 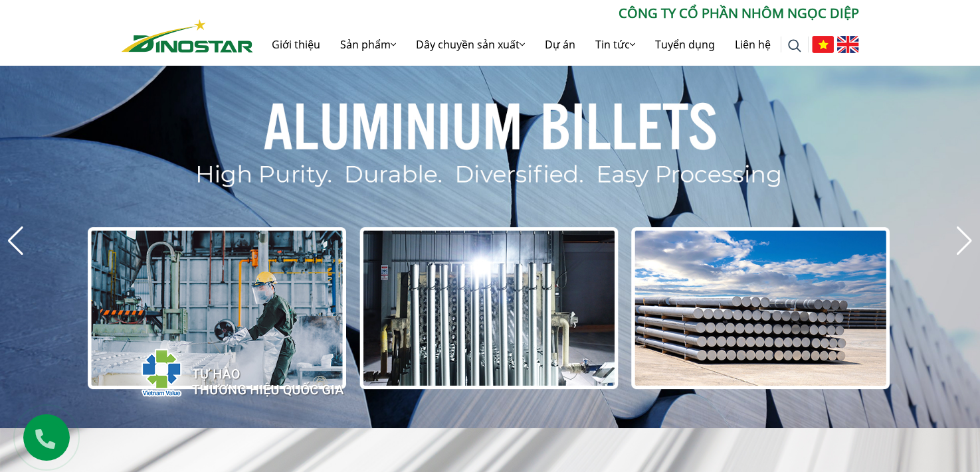 What do you see at coordinates (16, 241) in the screenshot?
I see `div: Previous slide` at bounding box center [16, 241].